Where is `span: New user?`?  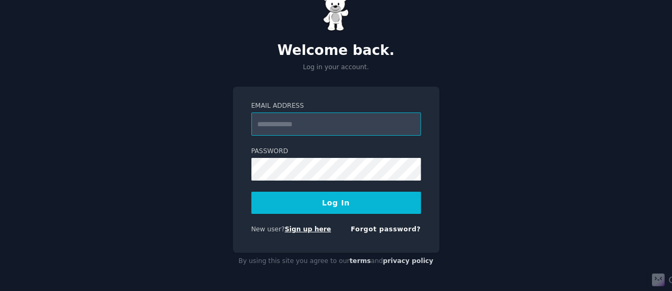 span: New user? is located at coordinates (268, 229).